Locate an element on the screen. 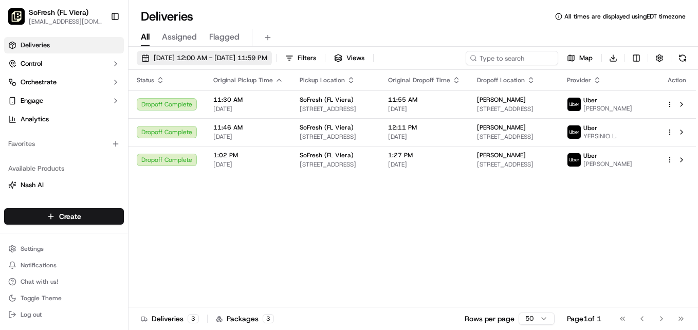  div: Favorites is located at coordinates (64, 144).